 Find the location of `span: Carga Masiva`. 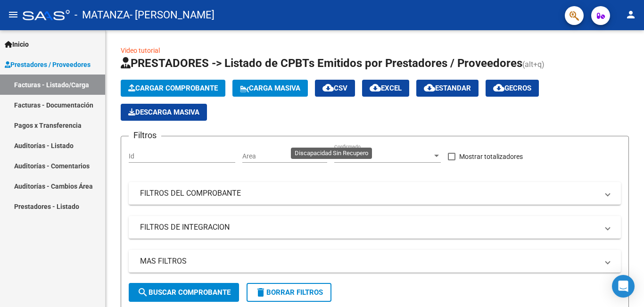

span: Carga Masiva is located at coordinates (270, 88).